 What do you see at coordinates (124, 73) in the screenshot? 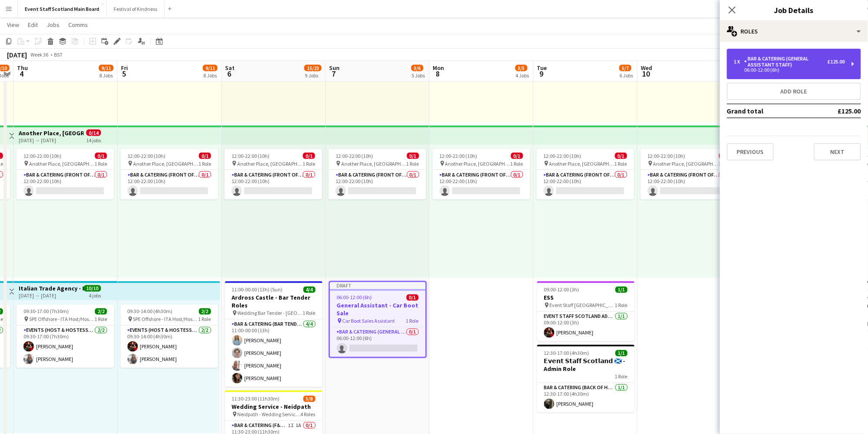
I see `span: 5` at bounding box center [124, 73].